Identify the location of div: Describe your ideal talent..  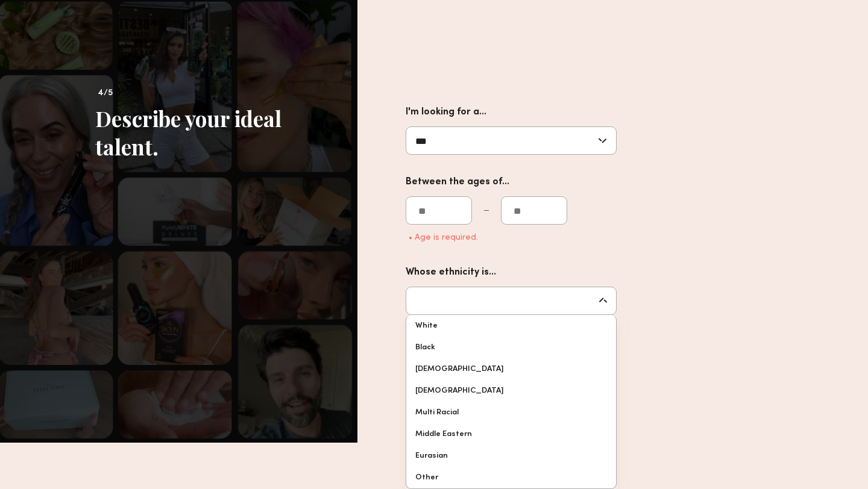
(208, 132).